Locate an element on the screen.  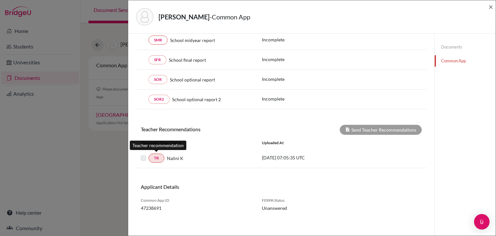
a: TR is located at coordinates (156, 158).